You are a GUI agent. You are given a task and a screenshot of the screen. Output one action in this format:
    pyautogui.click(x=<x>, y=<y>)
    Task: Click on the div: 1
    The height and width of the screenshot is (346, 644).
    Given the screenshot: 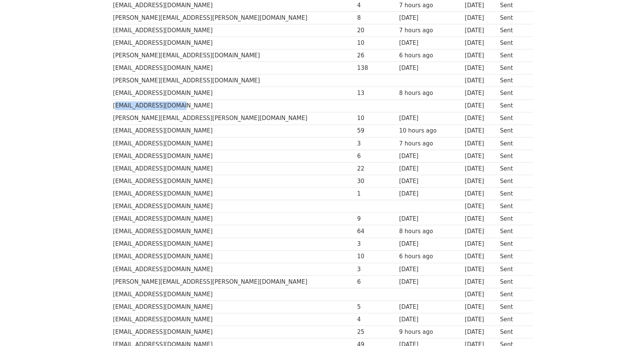 What is the action you would take?
    pyautogui.click(x=376, y=194)
    